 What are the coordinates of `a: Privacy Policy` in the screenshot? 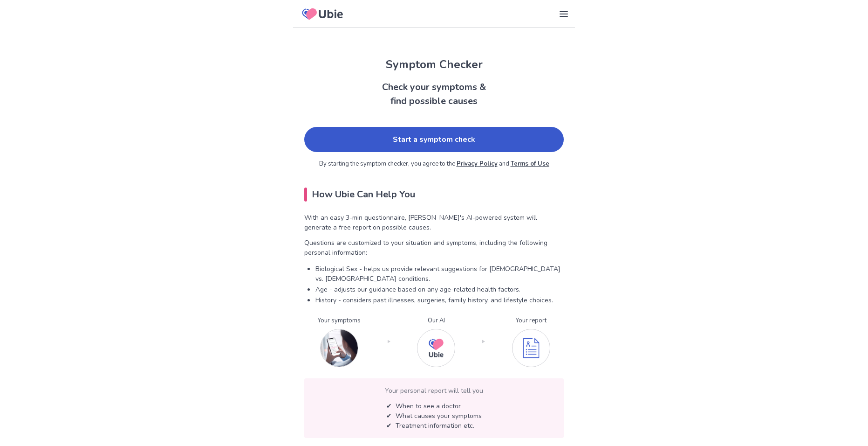 It's located at (477, 164).